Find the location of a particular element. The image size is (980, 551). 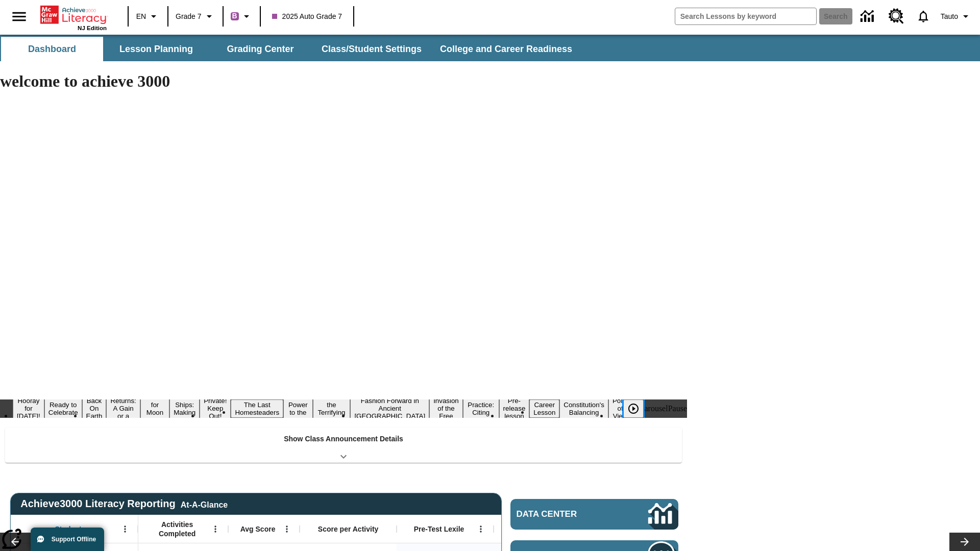

button: Slide 4 Free Returns: A Gain or a Drain? is located at coordinates (123, 408).